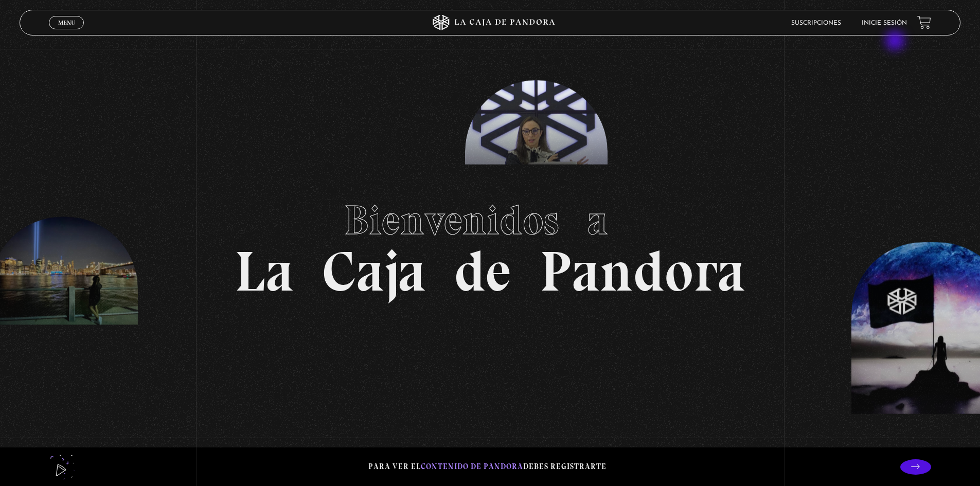 The height and width of the screenshot is (486, 980). What do you see at coordinates (490, 220) in the screenshot?
I see `span: Bienvenidos a` at bounding box center [490, 220].